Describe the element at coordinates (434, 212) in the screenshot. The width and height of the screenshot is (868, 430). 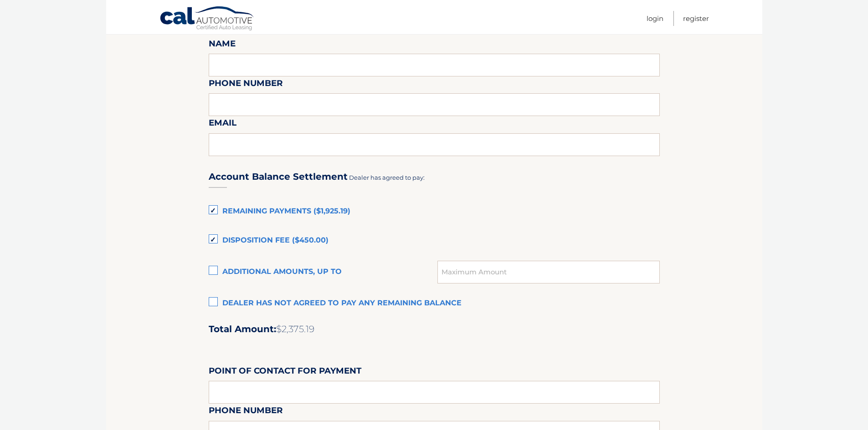
I see `label: Remaining Payments ($1,925.19)` at that location.